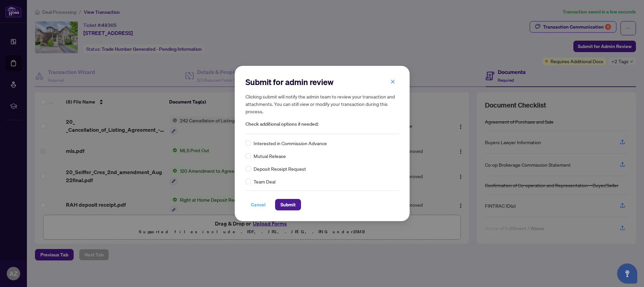  What do you see at coordinates (288, 205) in the screenshot?
I see `button: Submit` at bounding box center [288, 205].